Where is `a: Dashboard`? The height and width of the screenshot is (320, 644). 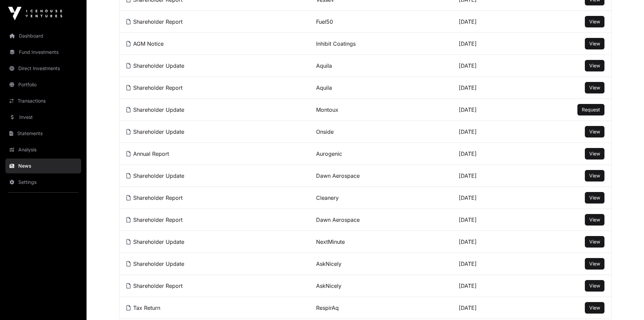 a: Dashboard is located at coordinates (43, 36).